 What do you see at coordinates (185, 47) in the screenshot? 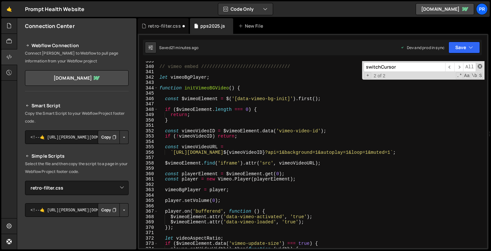
I see `div: 21 minutes ago` at bounding box center [185, 47].